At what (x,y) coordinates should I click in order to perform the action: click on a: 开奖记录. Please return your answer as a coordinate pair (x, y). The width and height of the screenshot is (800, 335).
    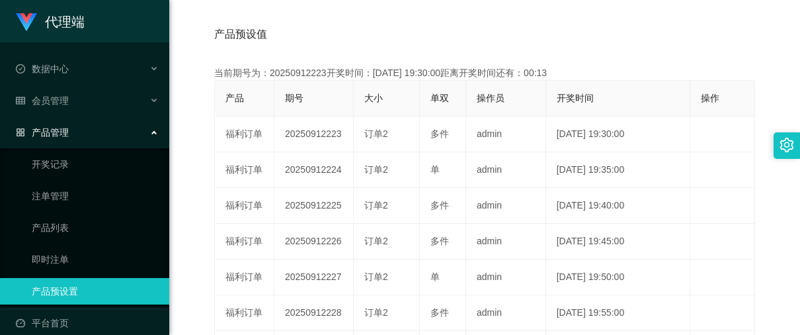
    Looking at the image, I should click on (95, 164).